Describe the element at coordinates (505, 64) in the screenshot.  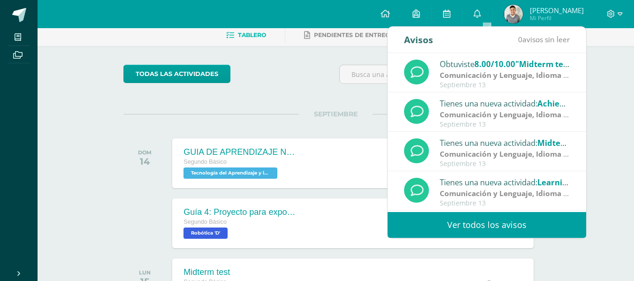
I see `div: Obtuviste en` at that location.